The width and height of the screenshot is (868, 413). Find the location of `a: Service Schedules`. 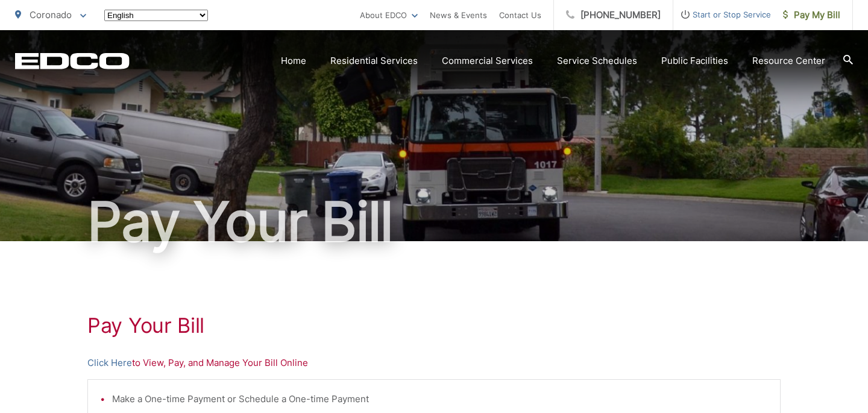

a: Service Schedules is located at coordinates (597, 61).